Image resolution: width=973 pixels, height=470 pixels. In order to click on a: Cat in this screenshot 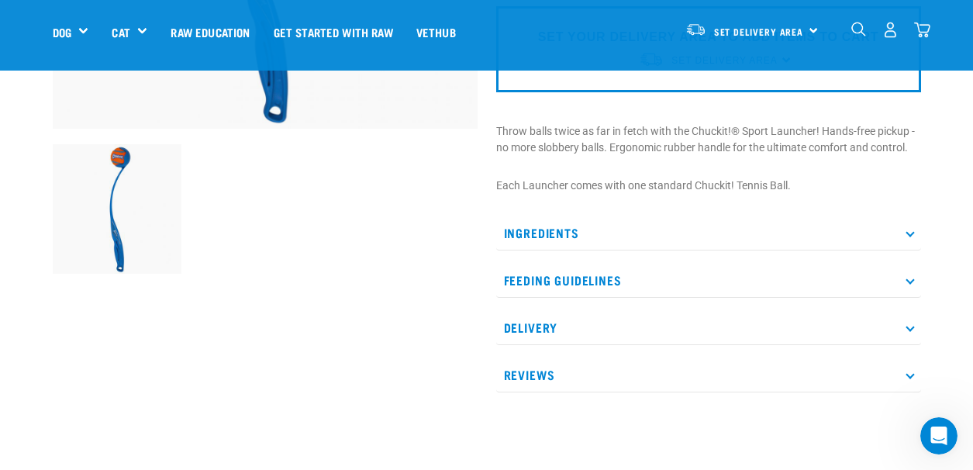, I will do `click(120, 32)`.